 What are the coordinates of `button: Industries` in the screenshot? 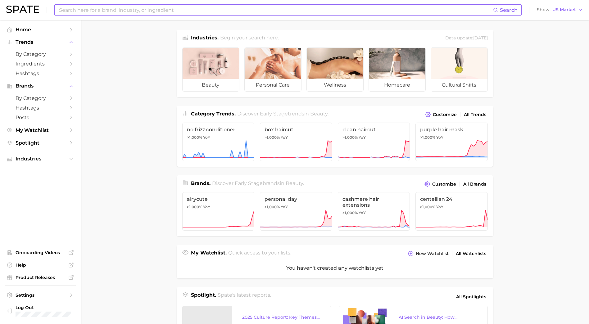 It's located at (40, 159).